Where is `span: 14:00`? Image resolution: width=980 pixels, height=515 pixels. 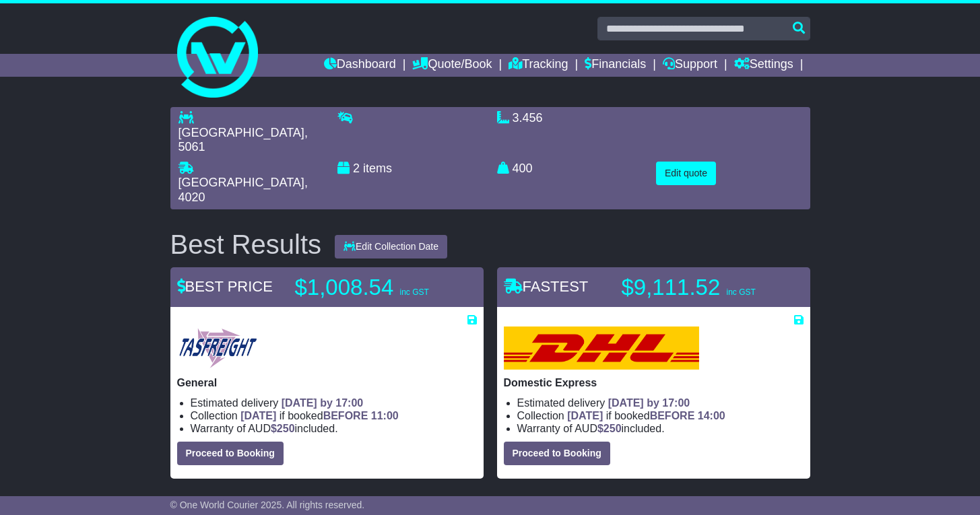
span: 14:00 is located at coordinates (711, 415).